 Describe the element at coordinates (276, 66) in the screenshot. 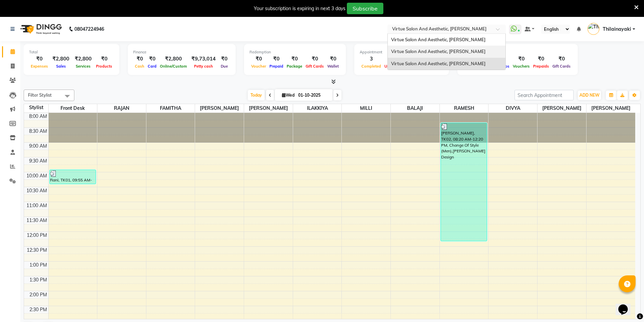

I see `span: Prepaid` at that location.